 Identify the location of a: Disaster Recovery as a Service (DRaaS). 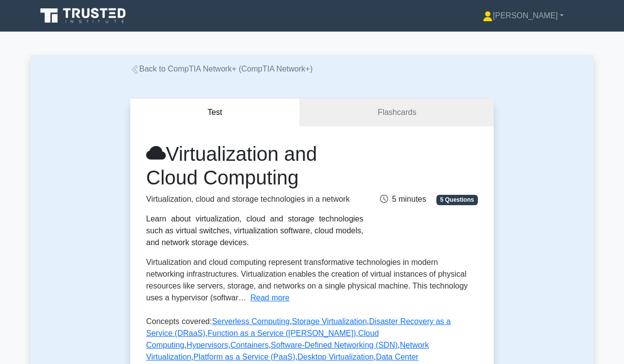
(298, 327).